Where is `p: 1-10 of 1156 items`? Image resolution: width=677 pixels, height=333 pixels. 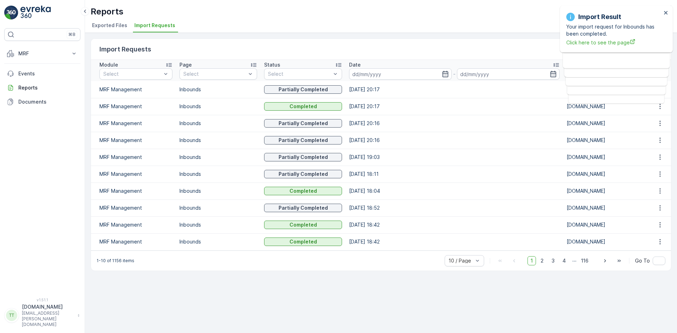 p: 1-10 of 1156 items is located at coordinates (115, 261).